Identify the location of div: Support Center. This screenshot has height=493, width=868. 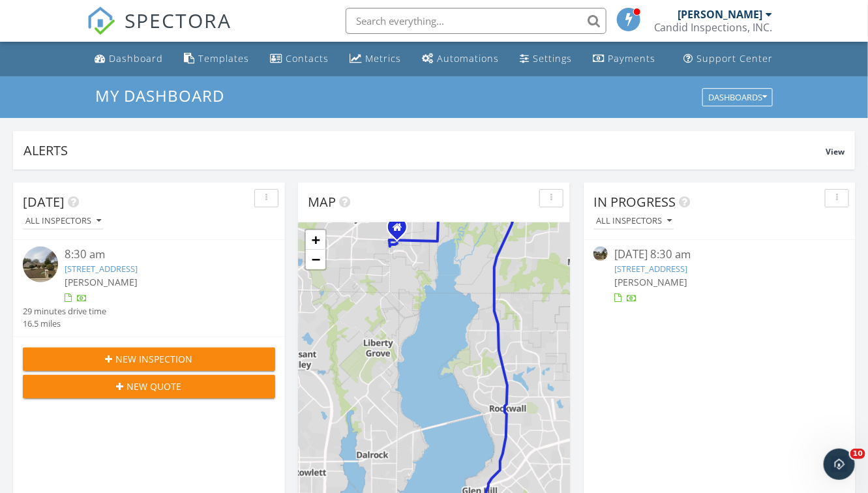
(735, 58).